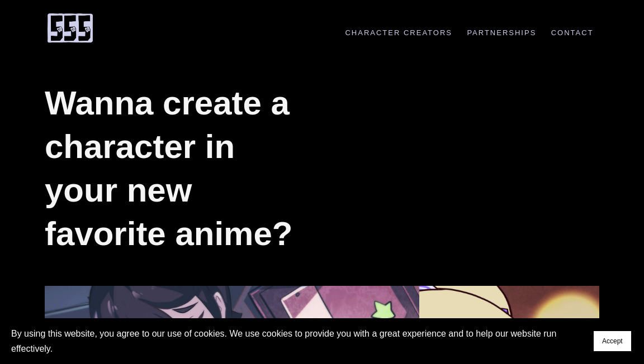  I want to click on img: 555 Comic, so click(70, 28).